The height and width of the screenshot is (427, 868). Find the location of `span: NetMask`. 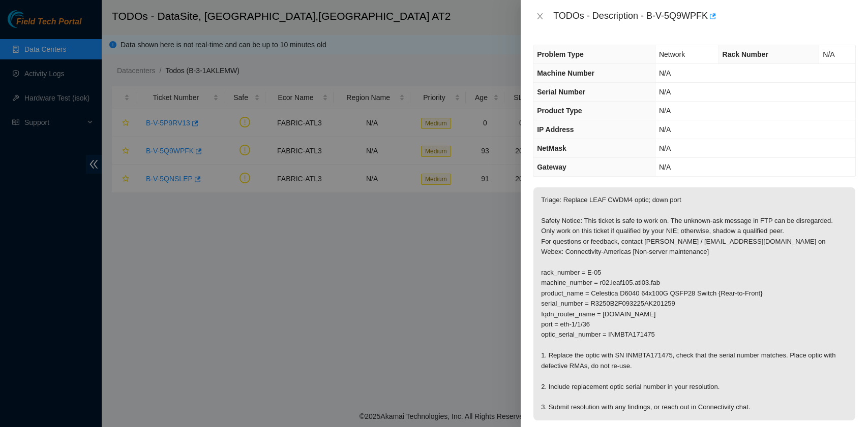

span: NetMask is located at coordinates (552, 148).